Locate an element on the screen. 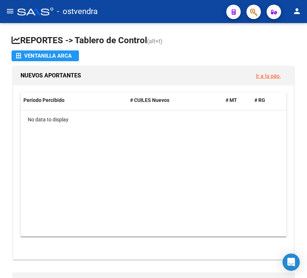 Image resolution: width=307 pixels, height=278 pixels. span: # MT is located at coordinates (231, 100).